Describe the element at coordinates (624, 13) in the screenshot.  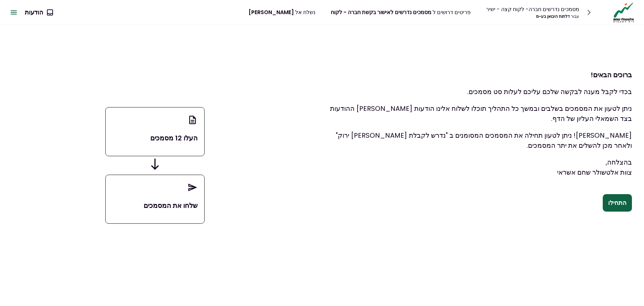
I see `img: Logo` at that location.